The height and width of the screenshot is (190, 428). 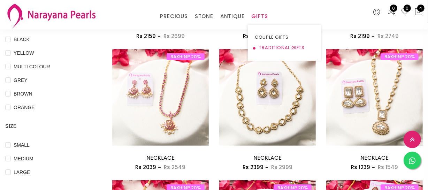 What do you see at coordinates (260, 16) in the screenshot?
I see `a: GIFTS` at bounding box center [260, 16].